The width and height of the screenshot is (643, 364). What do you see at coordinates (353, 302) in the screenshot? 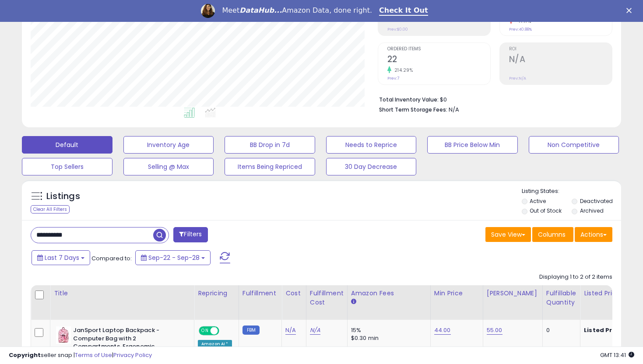
I see `small: Amazon Fees.` at bounding box center [353, 302].